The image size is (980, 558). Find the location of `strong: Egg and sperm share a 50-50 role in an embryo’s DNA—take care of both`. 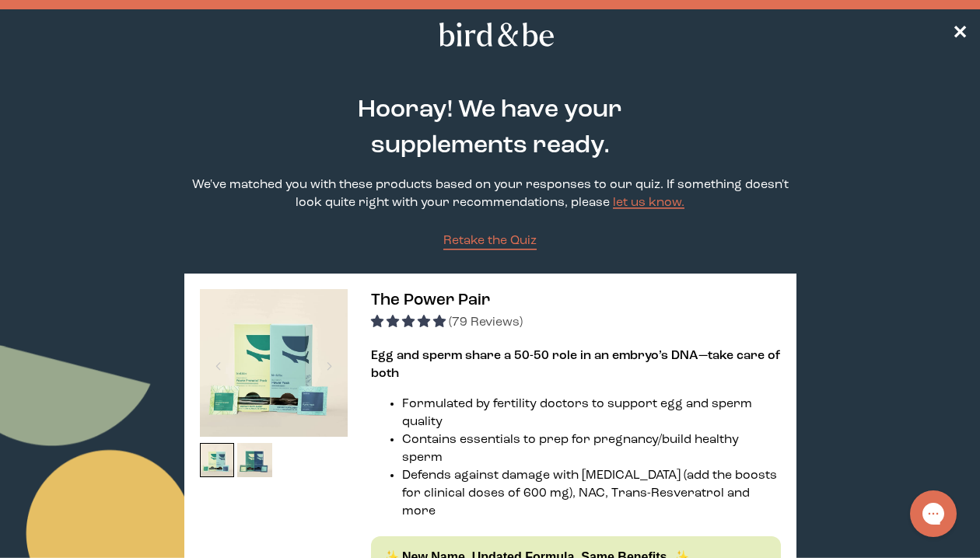

strong: Egg and sperm share a 50-50 role in an embryo’s DNA—take care of both is located at coordinates (575, 364).